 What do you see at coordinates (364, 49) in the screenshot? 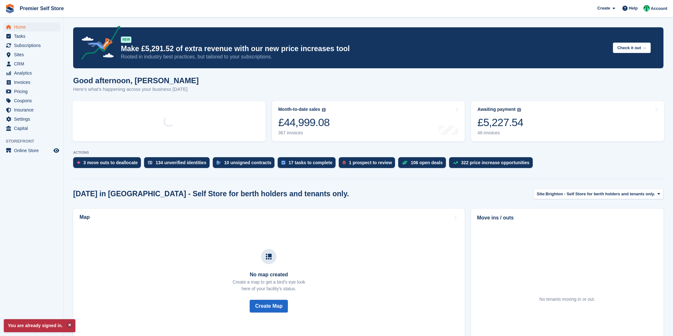
I see `p: Make £5,291.52 of extra revenue with our new price increases tool` at bounding box center [364, 49].